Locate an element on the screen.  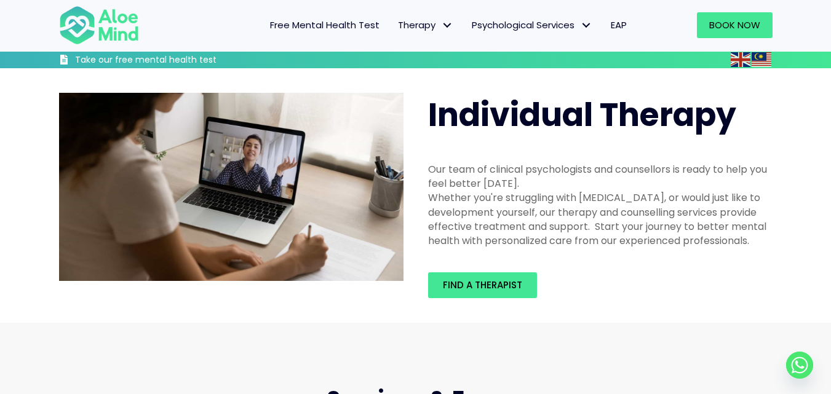
span: Free Mental Health Test is located at coordinates (325, 25).